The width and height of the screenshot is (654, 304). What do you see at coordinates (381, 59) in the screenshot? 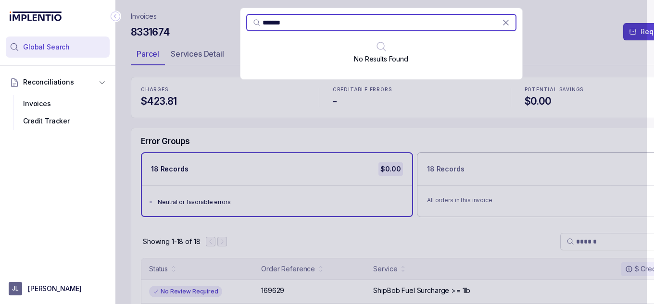
I see `p: No Results Found` at bounding box center [381, 59].